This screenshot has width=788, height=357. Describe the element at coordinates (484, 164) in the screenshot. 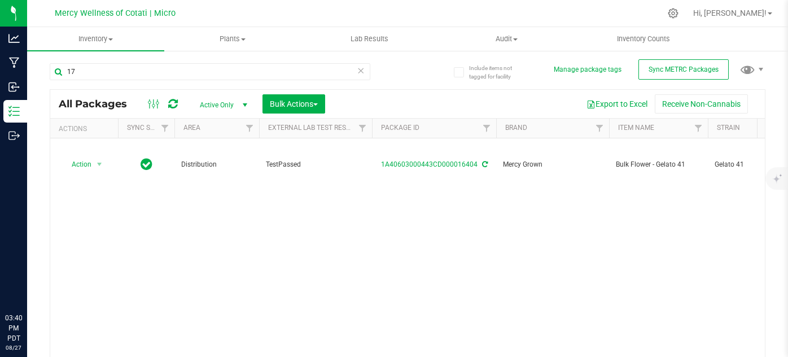

I see `span: Sync from Compliance System` at that location.